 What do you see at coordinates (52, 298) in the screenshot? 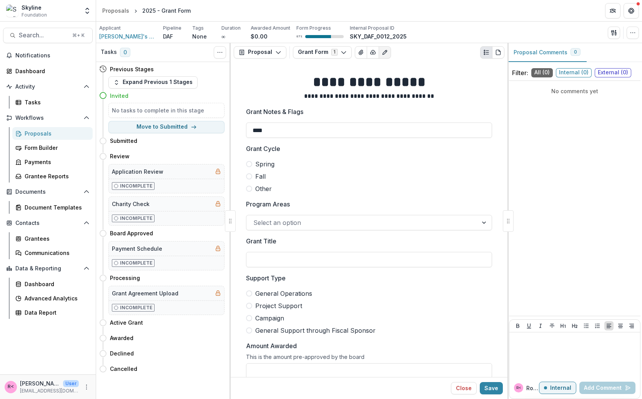
I see `a: Advanced Analytics` at bounding box center [52, 298].